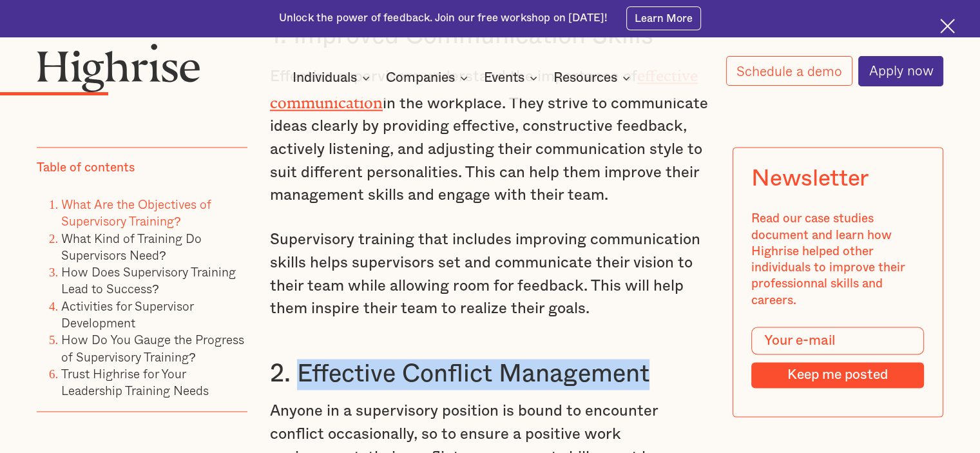  I want to click on img: Highrise logo, so click(119, 67).